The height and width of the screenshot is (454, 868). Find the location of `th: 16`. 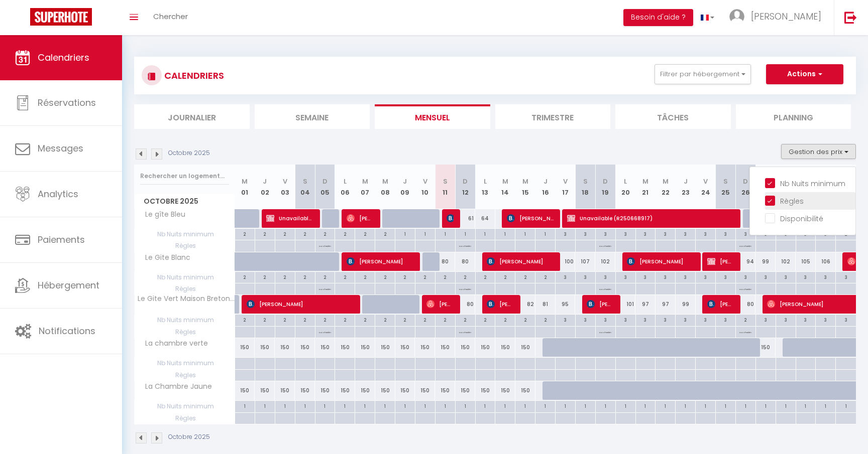

th: 16 is located at coordinates (546, 187).